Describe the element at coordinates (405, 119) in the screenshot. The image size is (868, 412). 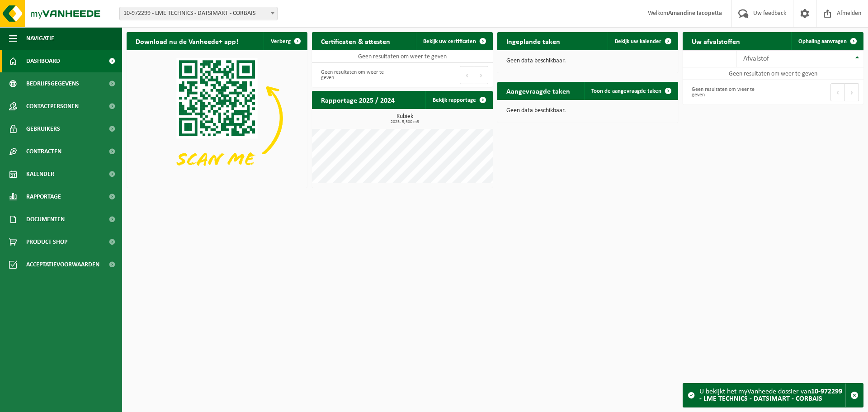
I see `h3: Kubiek` at that location.